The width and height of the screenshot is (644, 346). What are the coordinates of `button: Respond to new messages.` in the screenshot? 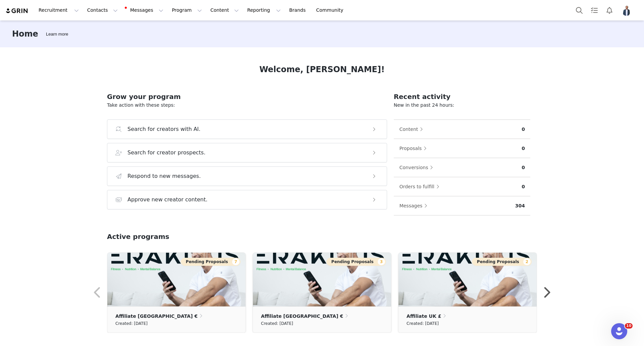 It's located at (247, 176).